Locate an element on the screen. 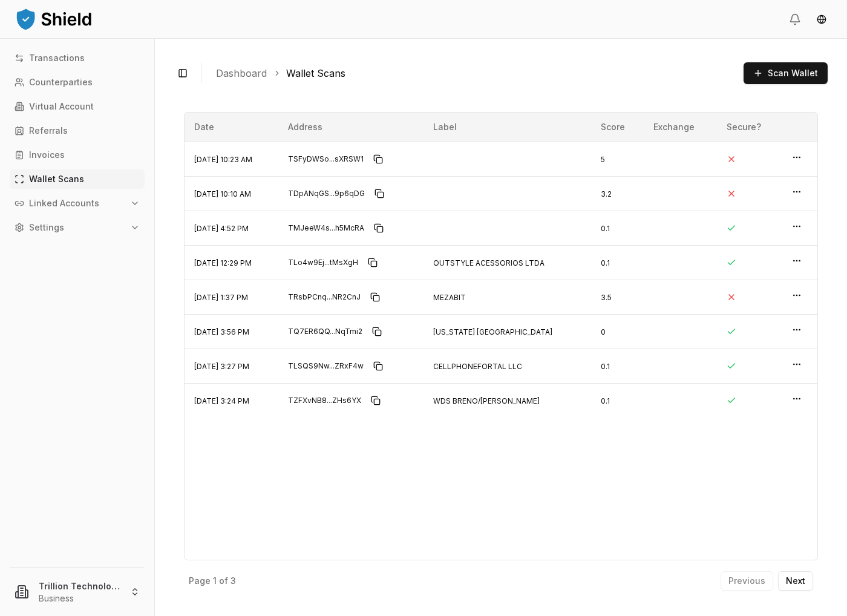 This screenshot has width=847, height=616. span: 3.5 is located at coordinates (606, 296).